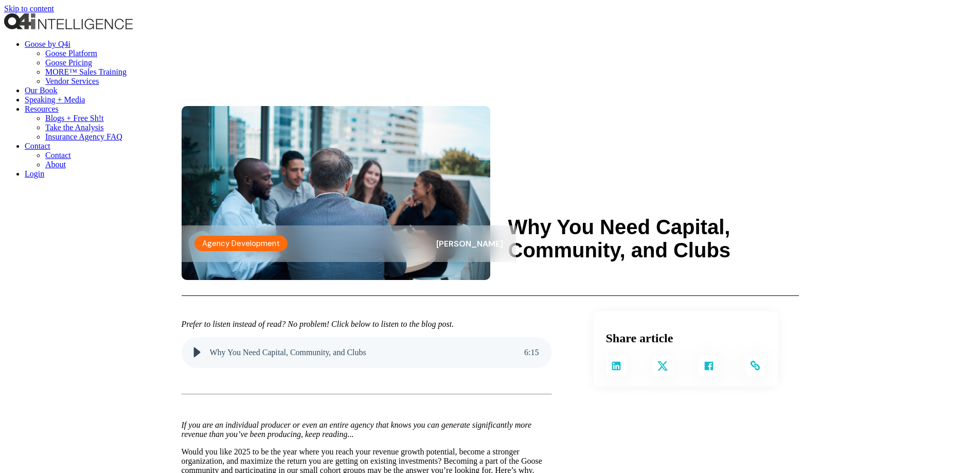  What do you see at coordinates (34, 173) in the screenshot?
I see `a: Login` at bounding box center [34, 173].